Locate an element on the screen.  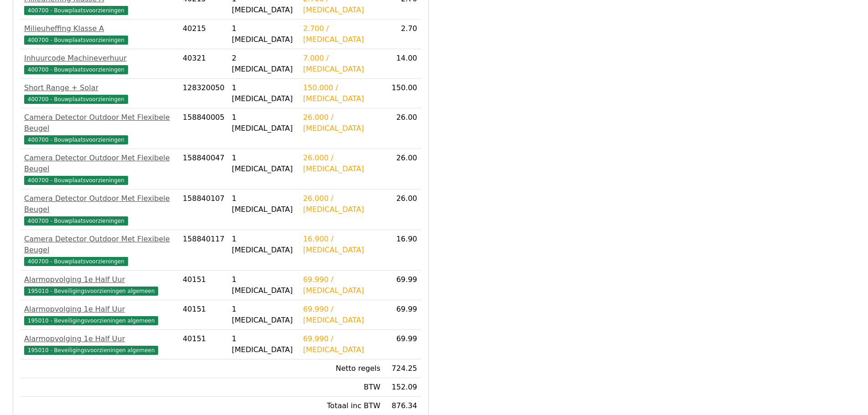
a: Short Range + Solar400700 - Bouwplaatsvoorzieningen is located at coordinates (100, 93).